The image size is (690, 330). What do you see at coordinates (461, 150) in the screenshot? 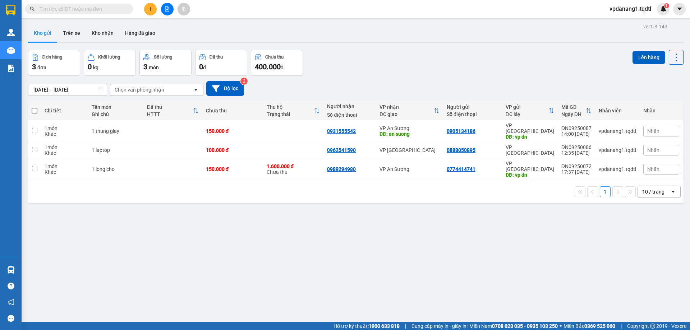
I see `div: 0888050895` at bounding box center [461, 150].